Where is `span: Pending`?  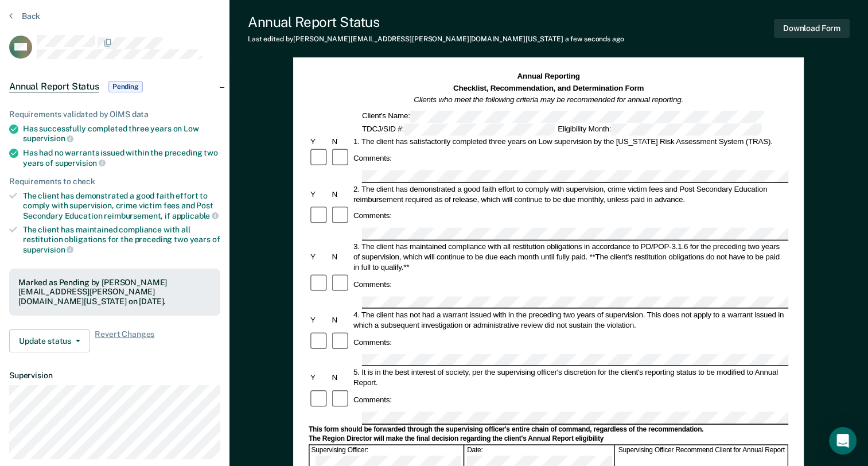
span: Pending is located at coordinates (125, 86).